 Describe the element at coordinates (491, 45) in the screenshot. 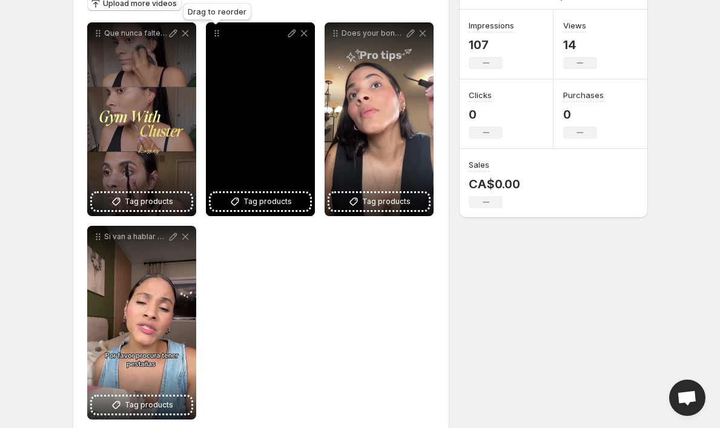

I see `p: 107` at that location.